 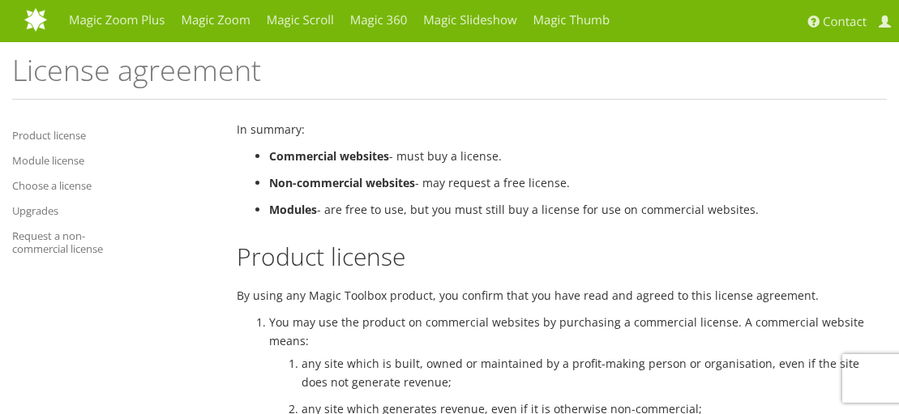 What do you see at coordinates (449, 77) in the screenshot?
I see `h1: License agreement` at bounding box center [449, 77].